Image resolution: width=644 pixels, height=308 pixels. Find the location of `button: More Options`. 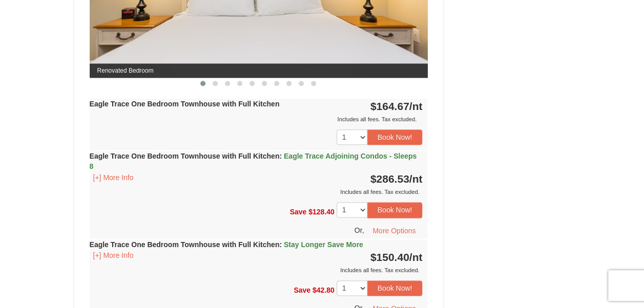

button: More Options is located at coordinates (393, 230).